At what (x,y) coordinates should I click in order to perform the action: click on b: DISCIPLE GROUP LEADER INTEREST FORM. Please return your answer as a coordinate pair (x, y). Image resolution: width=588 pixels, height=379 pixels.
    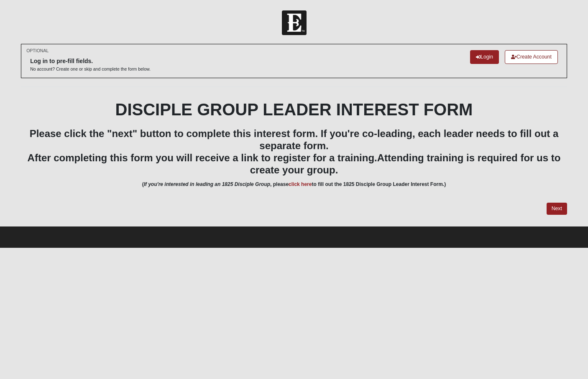
    Looking at the image, I should click on (294, 110).